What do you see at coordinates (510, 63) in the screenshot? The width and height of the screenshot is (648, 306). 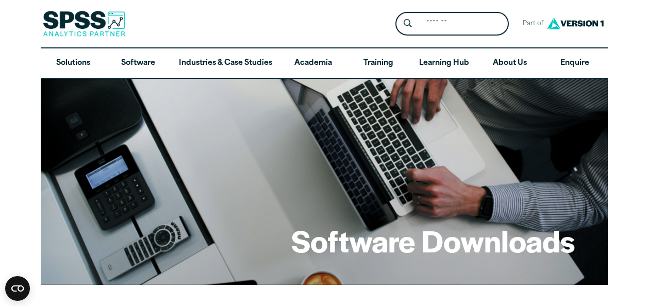 I see `a: About Us` at bounding box center [510, 63].